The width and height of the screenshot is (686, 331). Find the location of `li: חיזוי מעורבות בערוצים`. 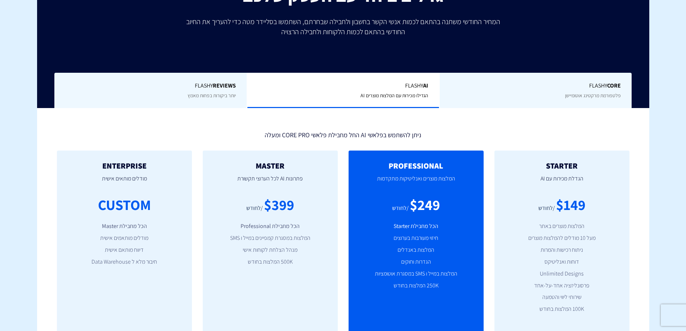

li: חיזוי מעורבות בערוצים is located at coordinates (416, 238).